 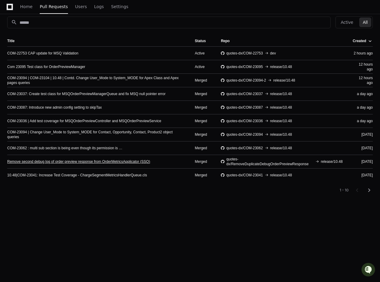 I want to click on a: COM-23036 | Add test coverage for MSQOrderPreviewController and MSQOrderPreviewService, so click(x=84, y=121).